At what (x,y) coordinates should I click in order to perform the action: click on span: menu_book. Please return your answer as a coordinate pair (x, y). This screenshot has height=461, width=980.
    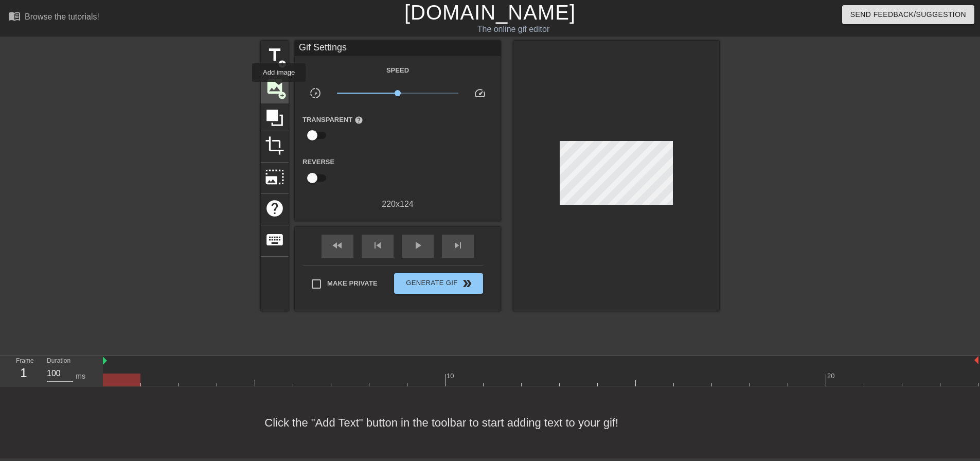
    Looking at the image, I should click on (14, 16).